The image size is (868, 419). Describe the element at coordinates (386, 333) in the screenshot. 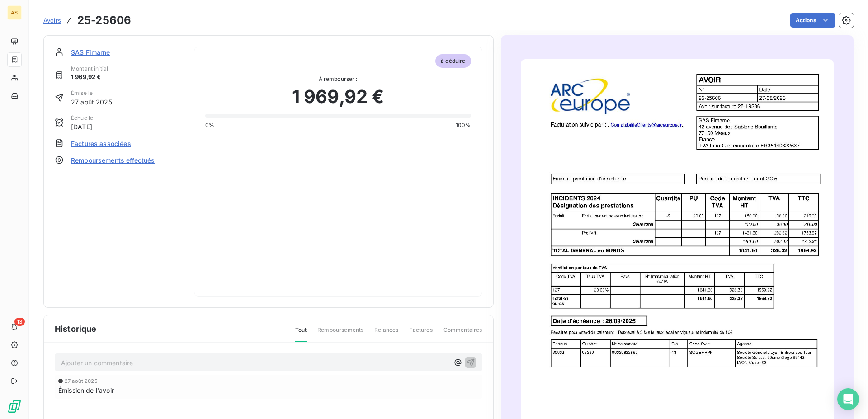

I see `span: Relances` at that location.